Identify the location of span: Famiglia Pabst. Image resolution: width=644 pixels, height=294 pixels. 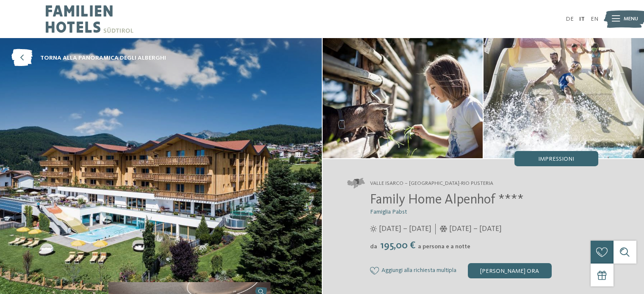
(388, 212).